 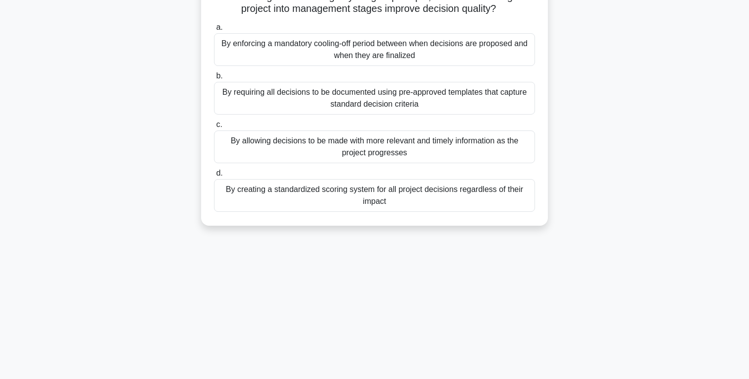 What do you see at coordinates (375, 195) in the screenshot?
I see `div: By creating a standardized scoring system for all project decisions regardless of their impact` at bounding box center [375, 195].